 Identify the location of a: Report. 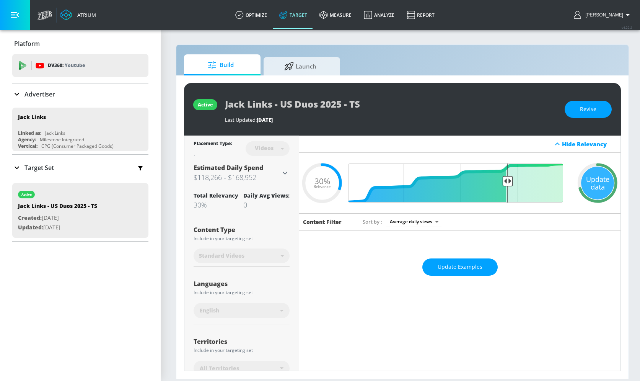
(421, 15).